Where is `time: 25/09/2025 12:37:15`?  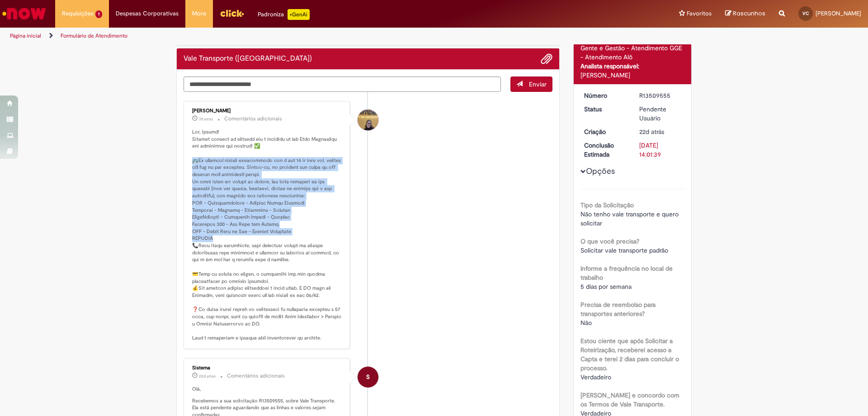
time: 25/09/2025 12:37:15 is located at coordinates (206, 119).